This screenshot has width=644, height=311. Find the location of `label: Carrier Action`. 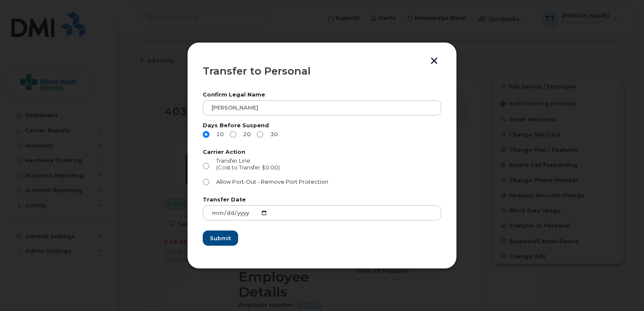

label: Carrier Action is located at coordinates (322, 152).